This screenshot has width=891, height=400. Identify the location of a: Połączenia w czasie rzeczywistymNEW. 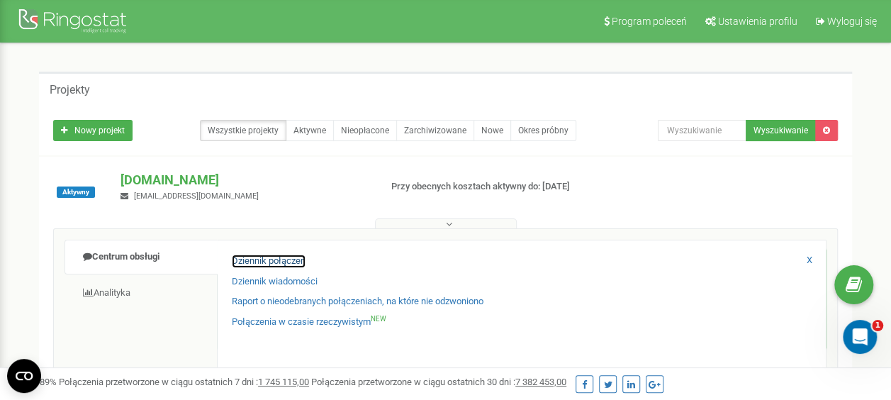
(309, 322).